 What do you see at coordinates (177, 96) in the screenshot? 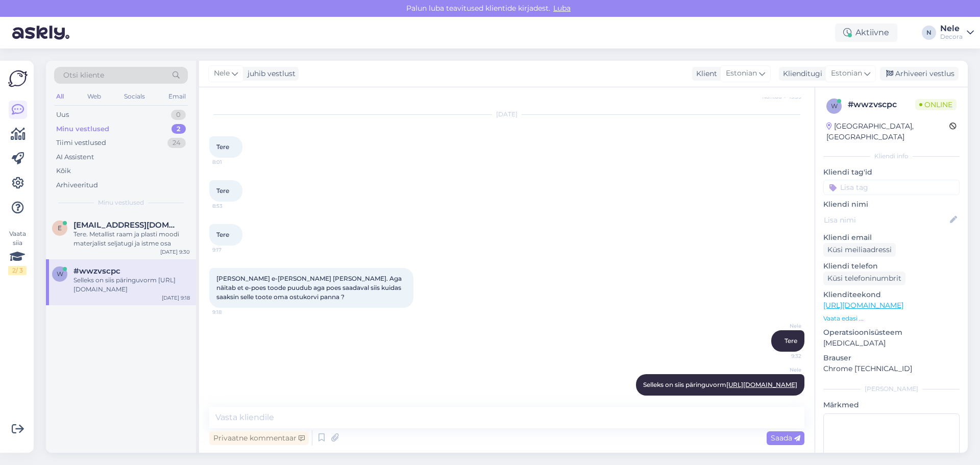
I see `div: Email` at bounding box center [177, 96].